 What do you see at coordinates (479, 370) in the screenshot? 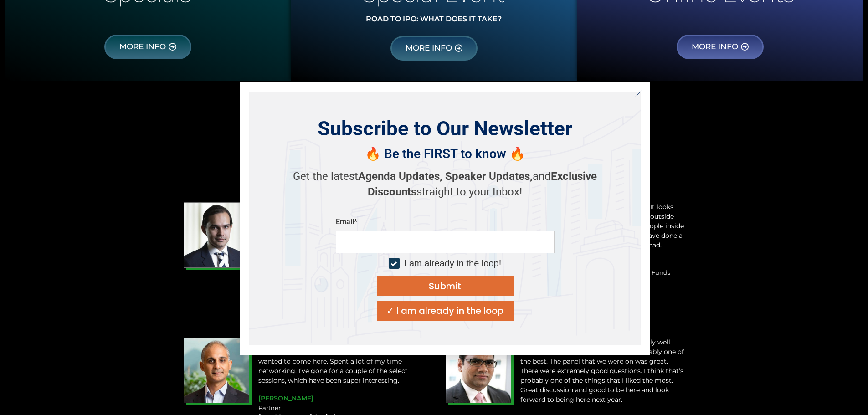
I see `img: Sunil Mishra` at bounding box center [479, 370].